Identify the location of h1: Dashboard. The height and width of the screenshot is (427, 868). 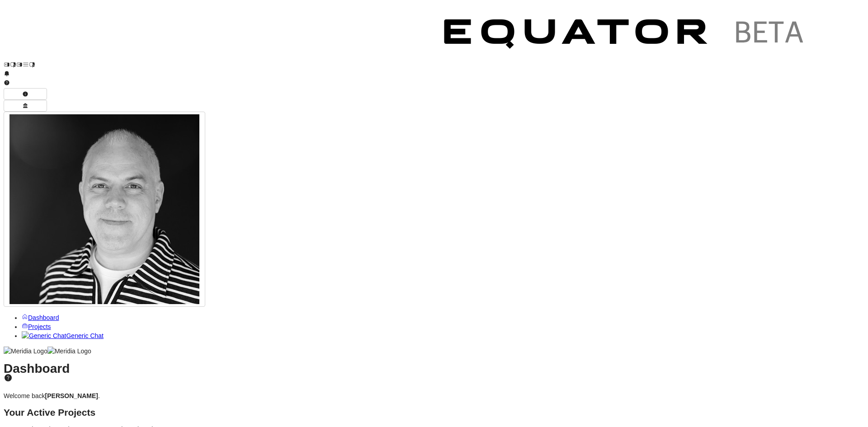
(434, 373).